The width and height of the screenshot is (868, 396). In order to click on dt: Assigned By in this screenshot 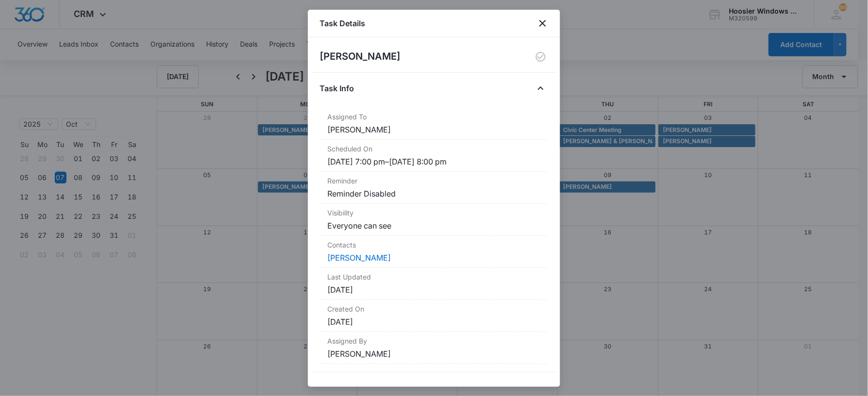, I will do `click(434, 340)`.